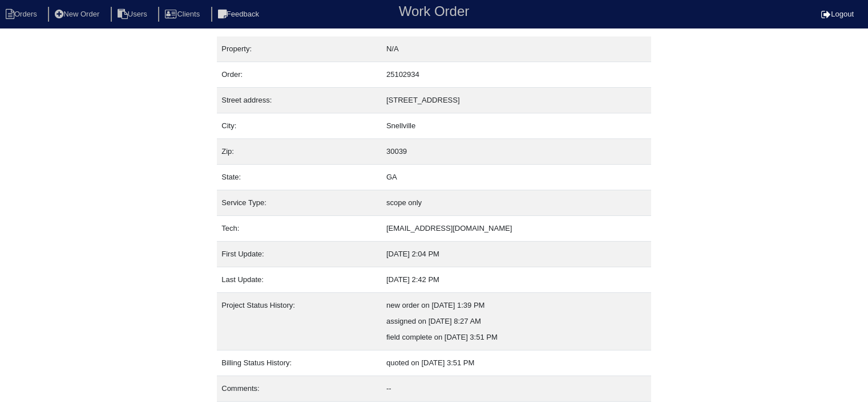 This screenshot has width=868, height=416. Describe the element at coordinates (299, 75) in the screenshot. I see `td: Order:` at that location.